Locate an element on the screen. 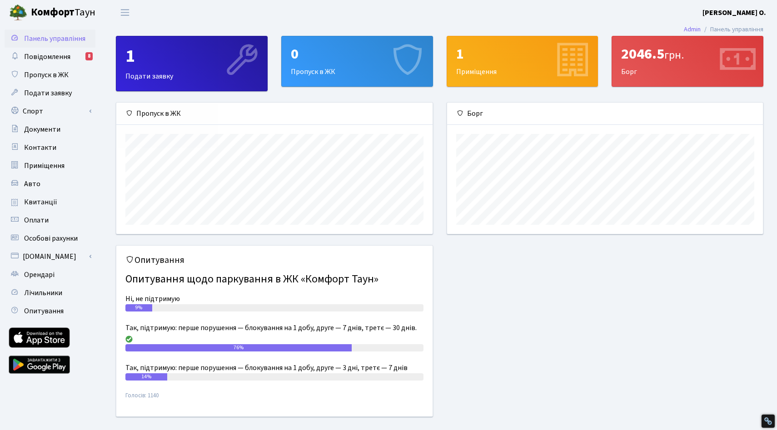  a: Admin is located at coordinates (692, 29).